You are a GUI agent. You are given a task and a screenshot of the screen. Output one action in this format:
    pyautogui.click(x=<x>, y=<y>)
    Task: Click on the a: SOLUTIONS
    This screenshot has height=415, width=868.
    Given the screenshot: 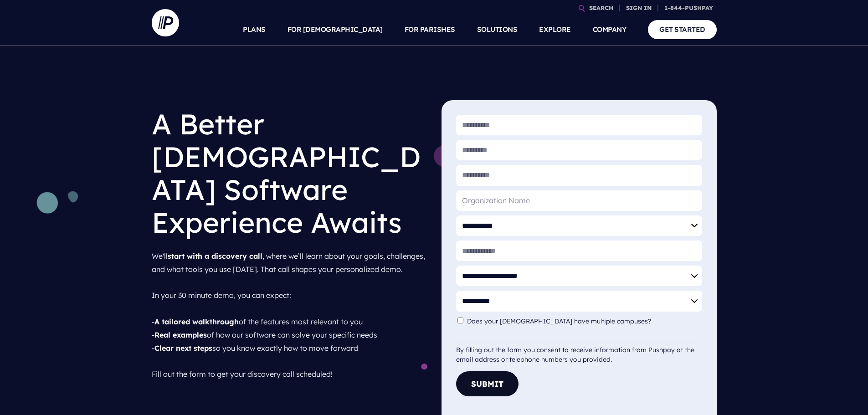 What is the action you would take?
    pyautogui.click(x=497, y=29)
    